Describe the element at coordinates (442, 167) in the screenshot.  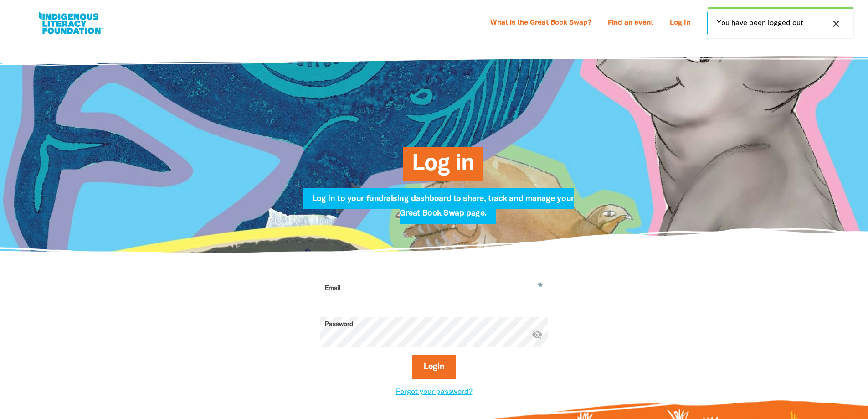
I see `span: Log in` at that location.